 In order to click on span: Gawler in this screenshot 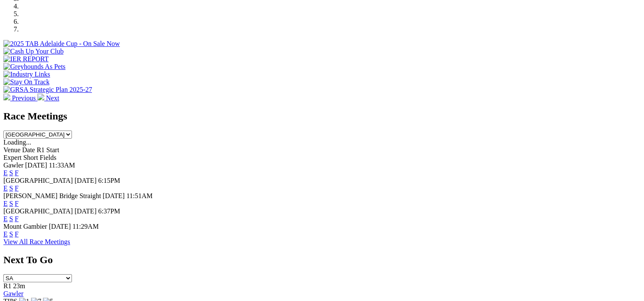, I will do `click(13, 165)`.